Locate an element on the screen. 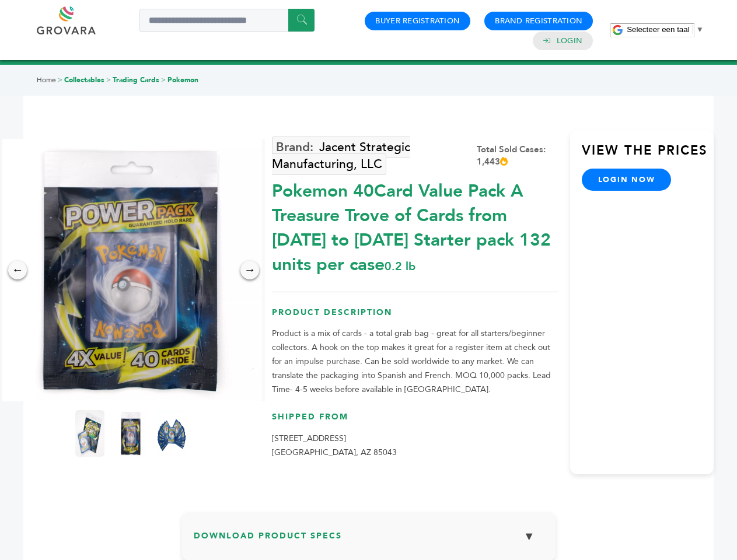 The height and width of the screenshot is (560, 737). a: Brand Registration is located at coordinates (538, 21).